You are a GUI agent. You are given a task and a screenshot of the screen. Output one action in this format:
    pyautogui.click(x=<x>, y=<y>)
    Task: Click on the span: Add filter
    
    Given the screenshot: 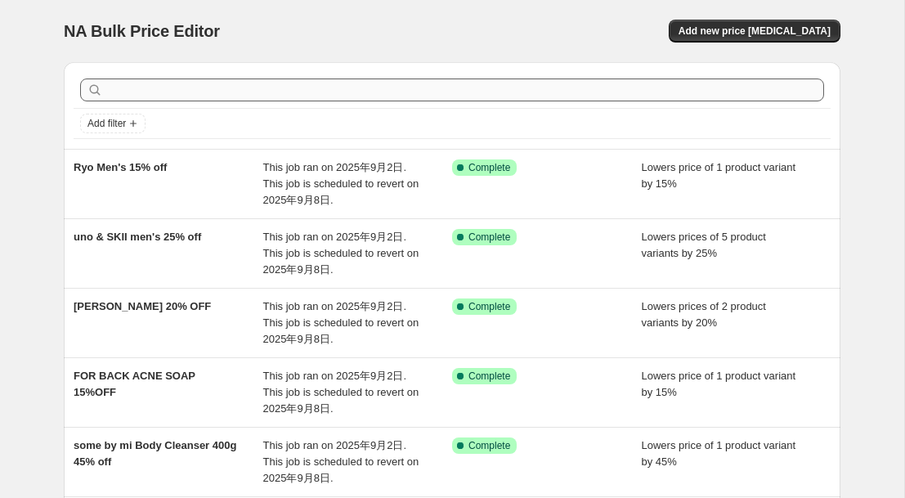 What is the action you would take?
    pyautogui.click(x=106, y=123)
    